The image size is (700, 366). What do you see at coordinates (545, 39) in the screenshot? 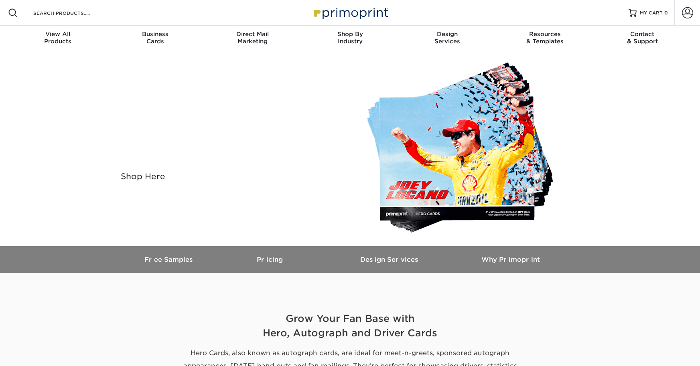
I see `a: Resources& Templates` at bounding box center [545, 39].